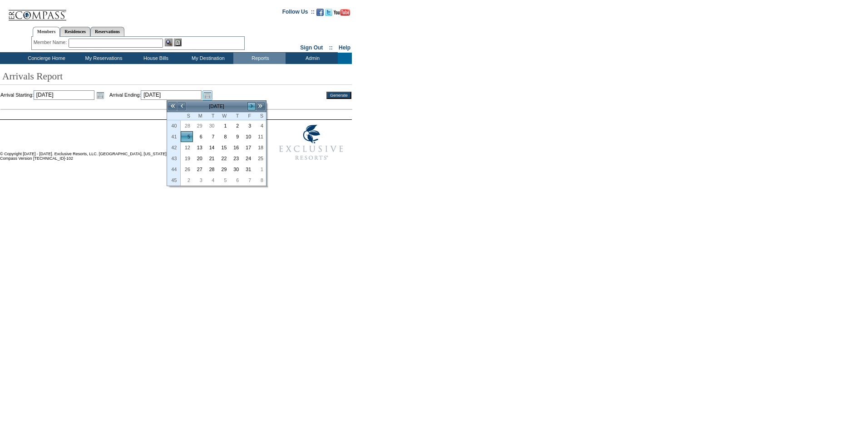 The width and height of the screenshot is (868, 433). Describe the element at coordinates (298, 13) in the screenshot. I see `td: Follow Us ::` at that location.